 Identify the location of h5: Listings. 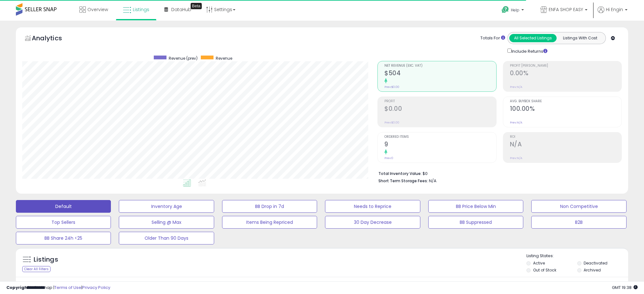
(46, 260).